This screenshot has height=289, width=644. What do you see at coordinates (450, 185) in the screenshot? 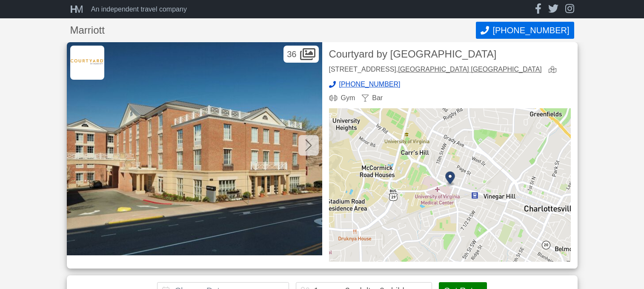
I see `img: map` at bounding box center [450, 185].